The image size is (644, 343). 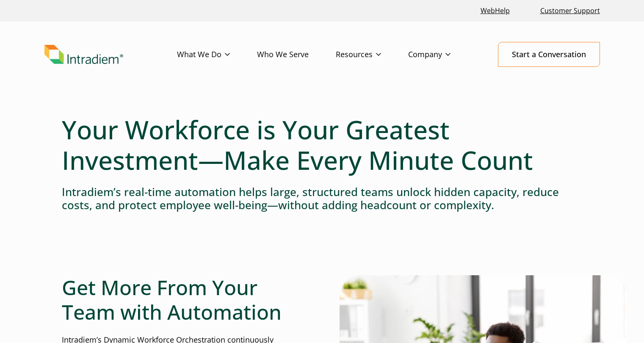 What do you see at coordinates (111, 54) in the screenshot?
I see `a: Link to homepage of Intradiem` at bounding box center [111, 54].